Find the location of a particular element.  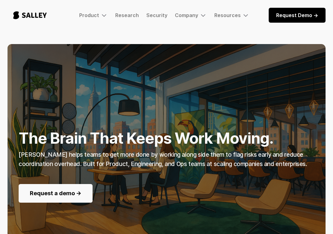

a: home is located at coordinates (30, 15).